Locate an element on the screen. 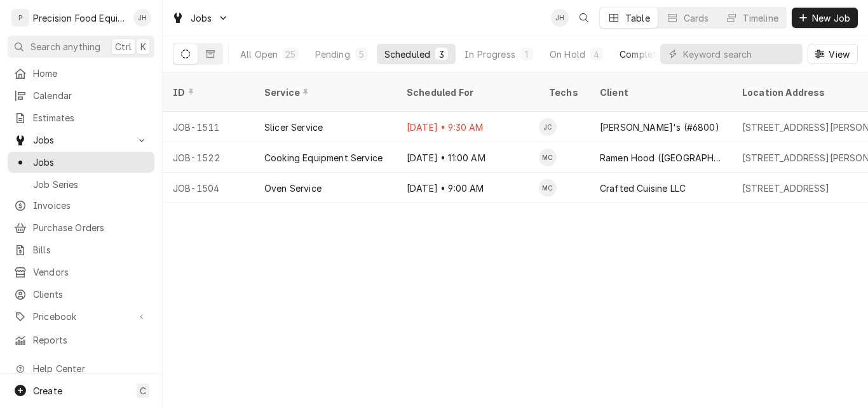 The width and height of the screenshot is (868, 407). span: Search anything is located at coordinates (66, 46).